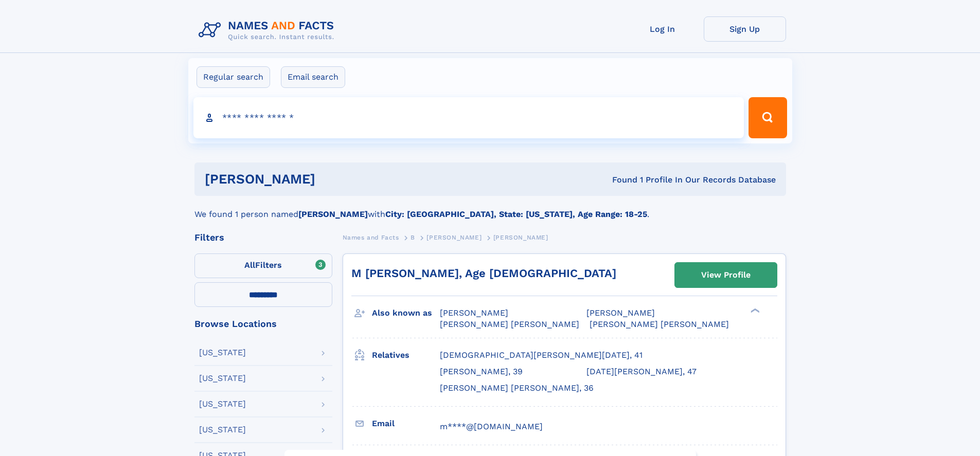  I want to click on div: Found 1 Profile In Our Records Database, so click(619, 180).